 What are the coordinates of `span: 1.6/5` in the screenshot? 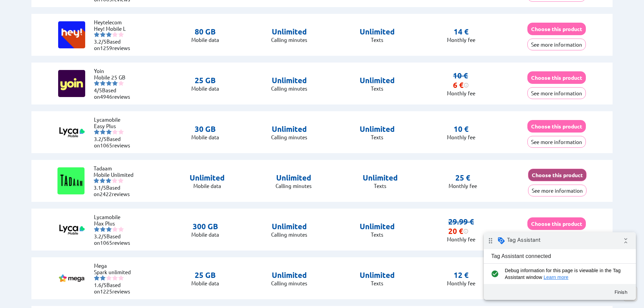 It's located at (100, 285).